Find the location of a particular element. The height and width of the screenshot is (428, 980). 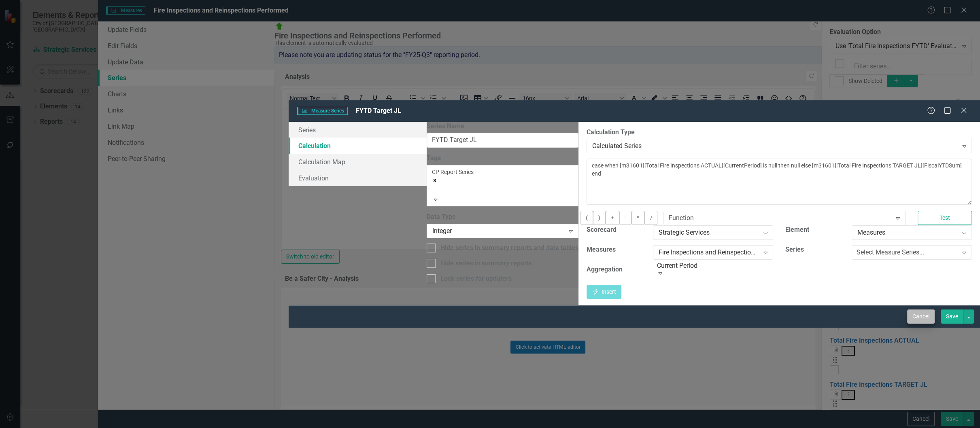

a: Calculation Map is located at coordinates (357, 162).